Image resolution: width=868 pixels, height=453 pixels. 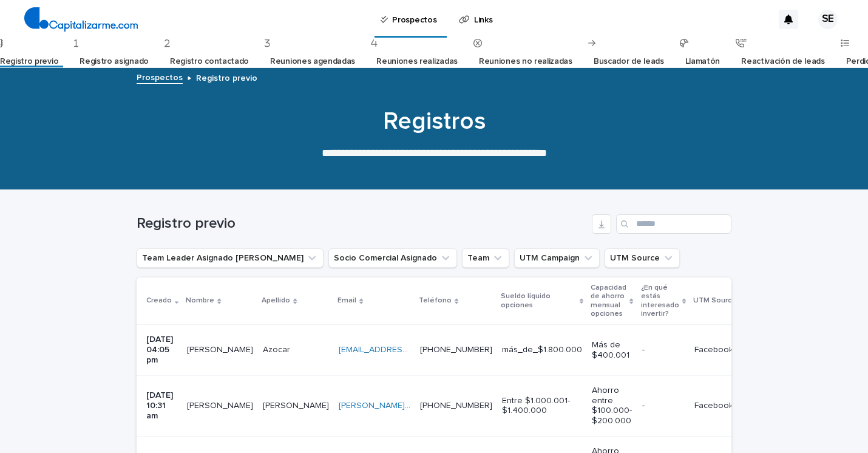 I want to click on a: Registro contactado, so click(x=209, y=61).